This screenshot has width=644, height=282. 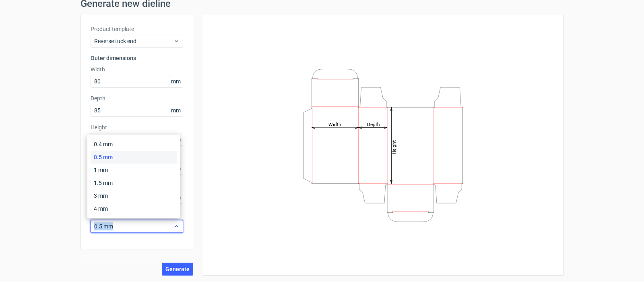 I want to click on div: 4 mm, so click(x=134, y=209).